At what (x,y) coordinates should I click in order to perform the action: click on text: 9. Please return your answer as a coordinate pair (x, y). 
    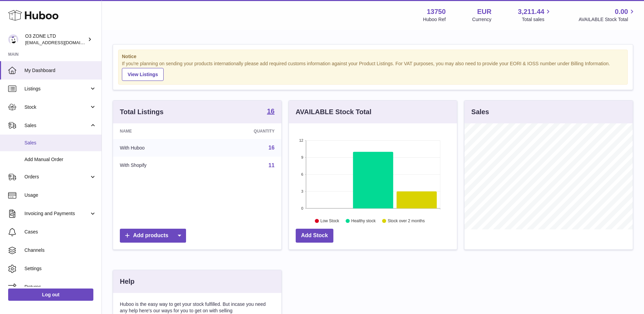
    Looking at the image, I should click on (302, 157).